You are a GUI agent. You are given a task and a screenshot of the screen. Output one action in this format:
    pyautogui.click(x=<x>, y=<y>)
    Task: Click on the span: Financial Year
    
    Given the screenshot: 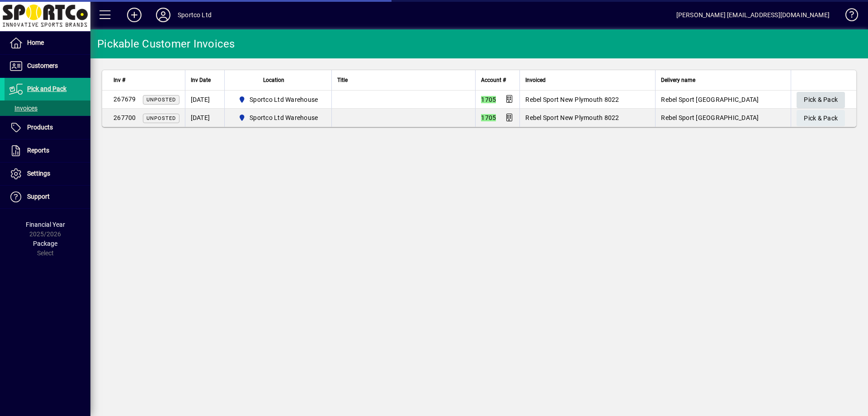 What is the action you would take?
    pyautogui.click(x=45, y=224)
    